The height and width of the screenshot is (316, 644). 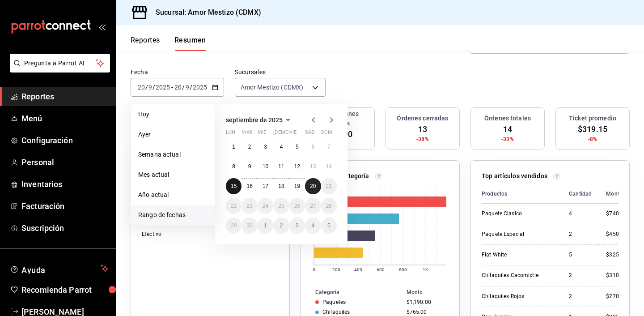 I want to click on button: 21 de septiembre de 2025, so click(x=328, y=186).